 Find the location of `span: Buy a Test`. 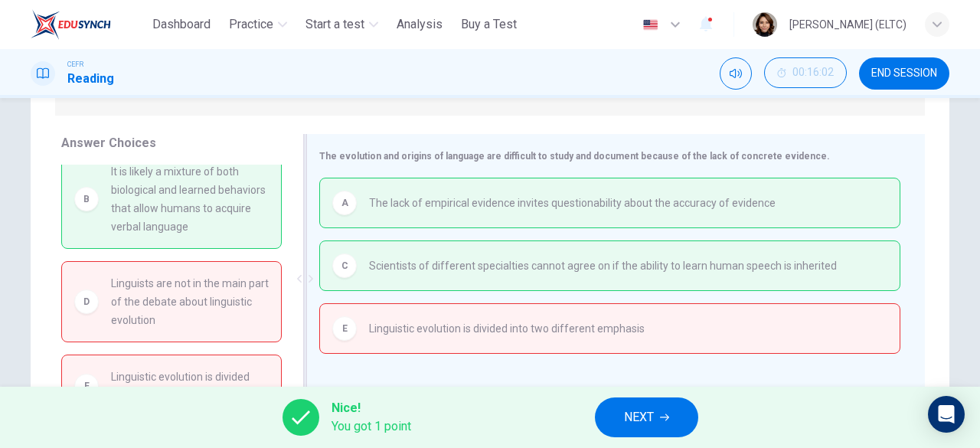

span: Buy a Test is located at coordinates (488, 24).